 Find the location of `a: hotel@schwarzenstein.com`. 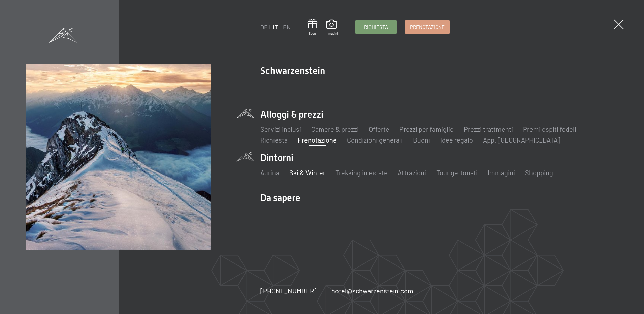

a: hotel@schwarzenstein.com is located at coordinates (372, 290).